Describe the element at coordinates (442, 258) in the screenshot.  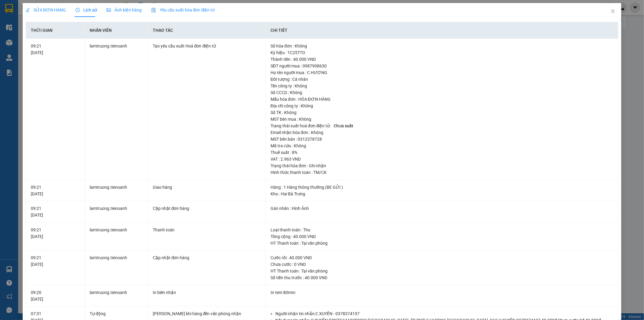
I see `div: Cước rồi : 40.000 VND` at that location.